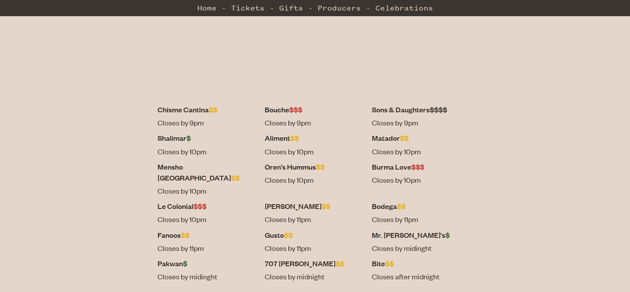  Describe the element at coordinates (208, 235) in the screenshot. I see `dt: Fanoos` at that location.